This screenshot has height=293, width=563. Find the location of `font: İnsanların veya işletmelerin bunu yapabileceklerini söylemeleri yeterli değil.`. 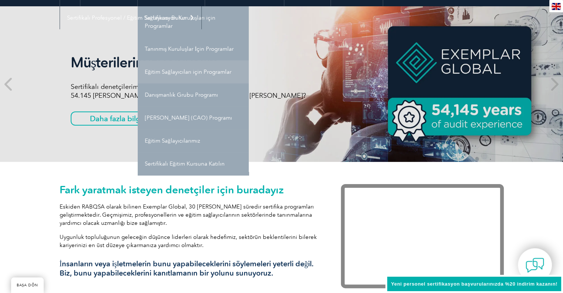

font: İnsanların veya işletmelerin bunu yapabileceklerini söylemeleri yeterli değil. is located at coordinates (187, 264).